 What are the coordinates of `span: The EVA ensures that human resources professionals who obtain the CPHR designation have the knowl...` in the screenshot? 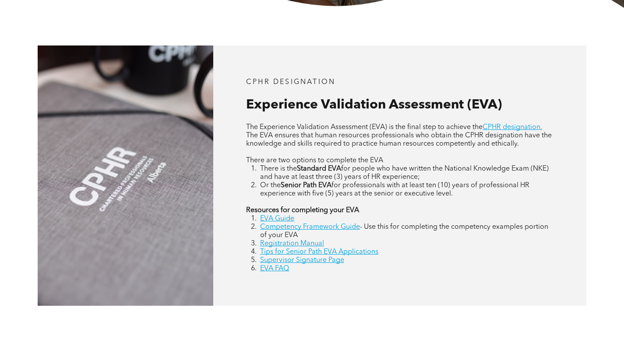 It's located at (399, 140).